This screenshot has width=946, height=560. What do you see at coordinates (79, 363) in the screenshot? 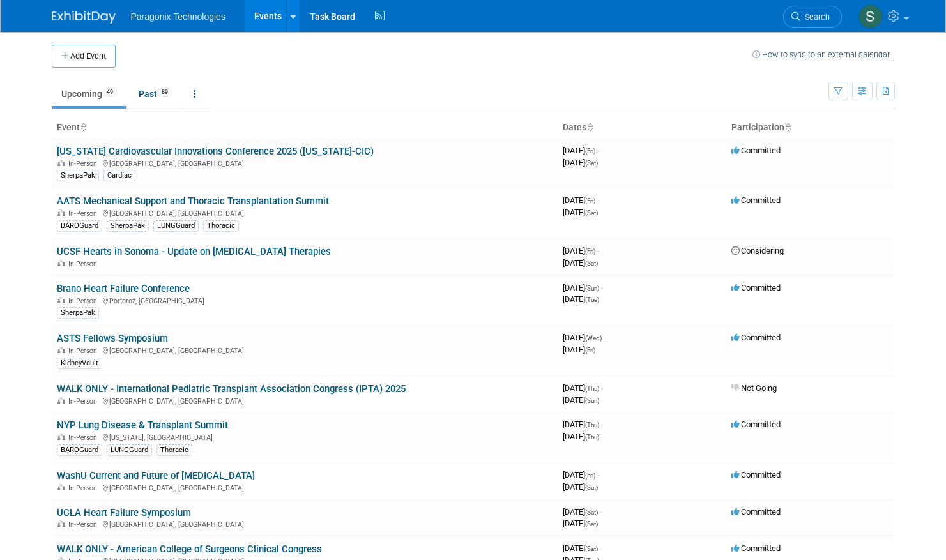
I see `div: KidneyVault` at bounding box center [79, 363].